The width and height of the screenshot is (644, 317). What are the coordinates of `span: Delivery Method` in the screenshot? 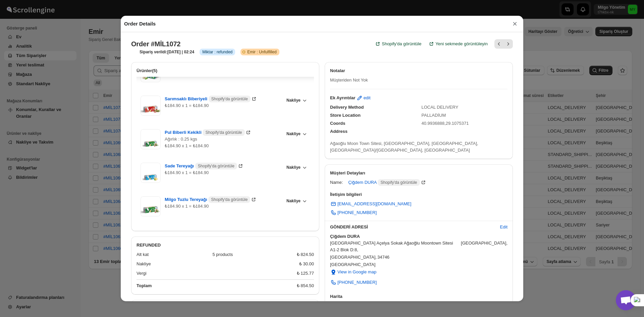 It's located at (347, 107).